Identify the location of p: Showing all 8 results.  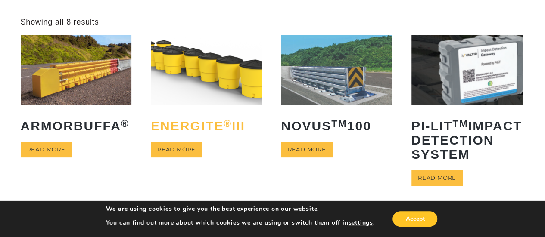
(60, 22).